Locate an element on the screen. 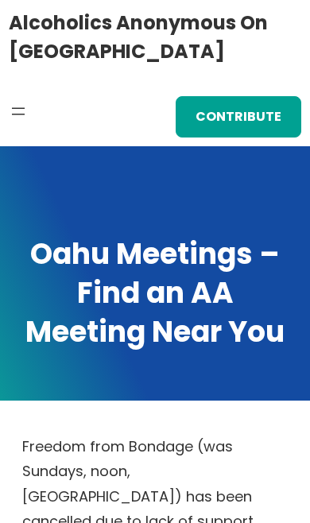 This screenshot has width=310, height=523. a: Contribute is located at coordinates (238, 117).